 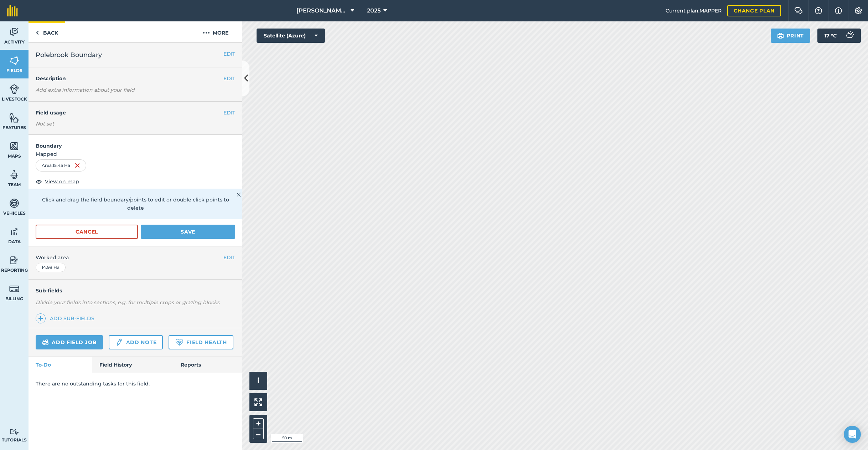 I want to click on em: Divide your fields into sections, e.g. for multiple crops or grazing blocks, so click(x=127, y=302).